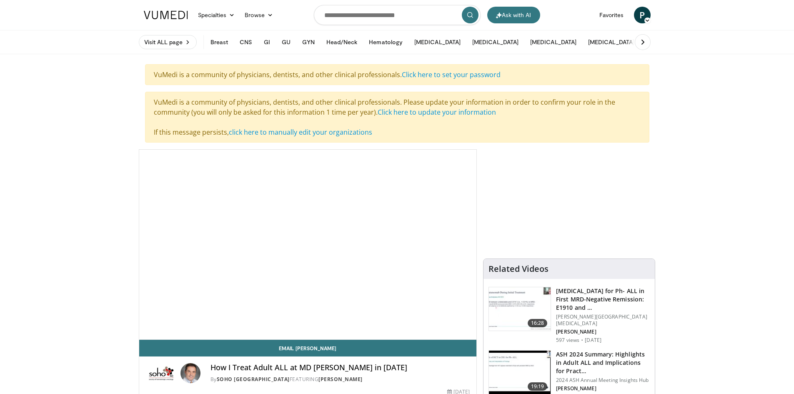  Describe the element at coordinates (219, 42) in the screenshot. I see `button: Breast` at that location.